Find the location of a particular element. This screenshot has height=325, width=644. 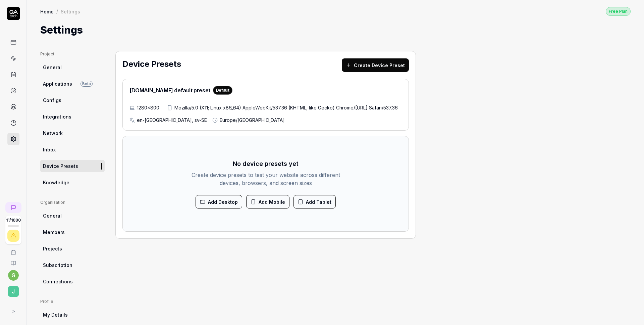

span: Subscription is located at coordinates (58, 265).